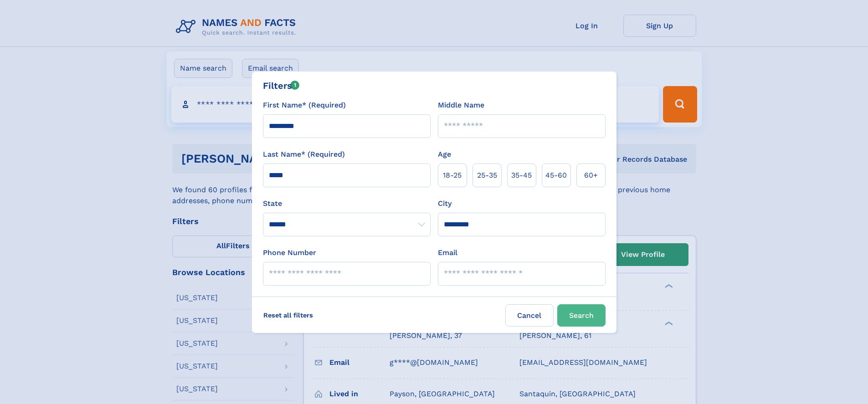 This screenshot has height=404, width=868. I want to click on span: 25‑35, so click(487, 176).